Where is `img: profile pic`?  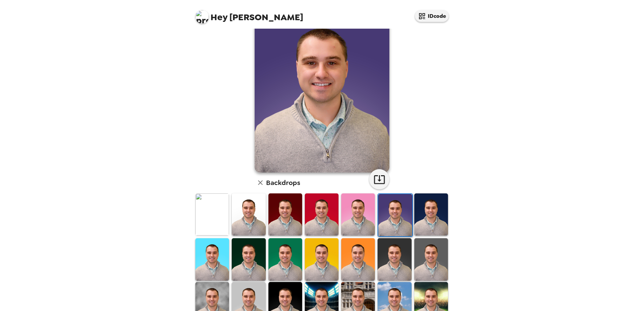 img: profile pic is located at coordinates (202, 17).